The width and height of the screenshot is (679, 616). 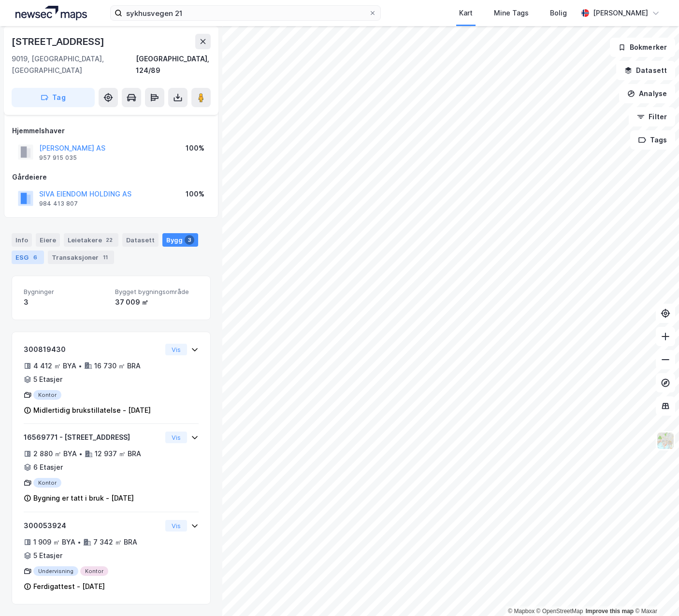 I want to click on a: OpenStreetMap, so click(x=559, y=612).